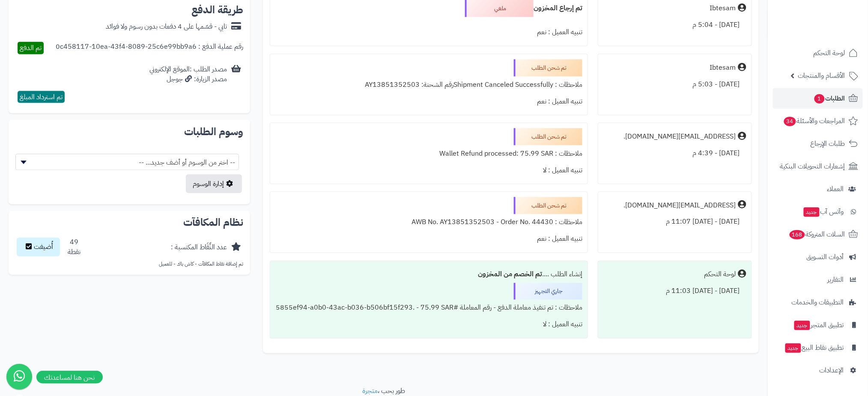 Image resolution: width=868 pixels, height=396 pixels. I want to click on span: 168, so click(797, 235).